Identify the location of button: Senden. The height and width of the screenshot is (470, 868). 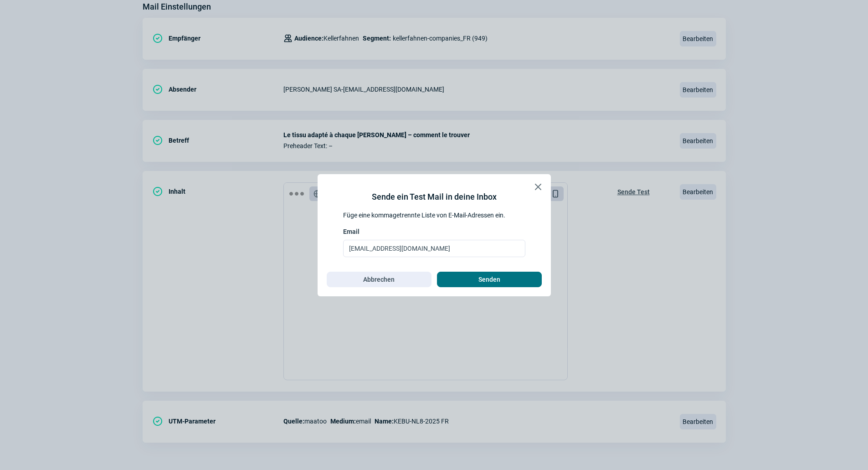
(489, 280).